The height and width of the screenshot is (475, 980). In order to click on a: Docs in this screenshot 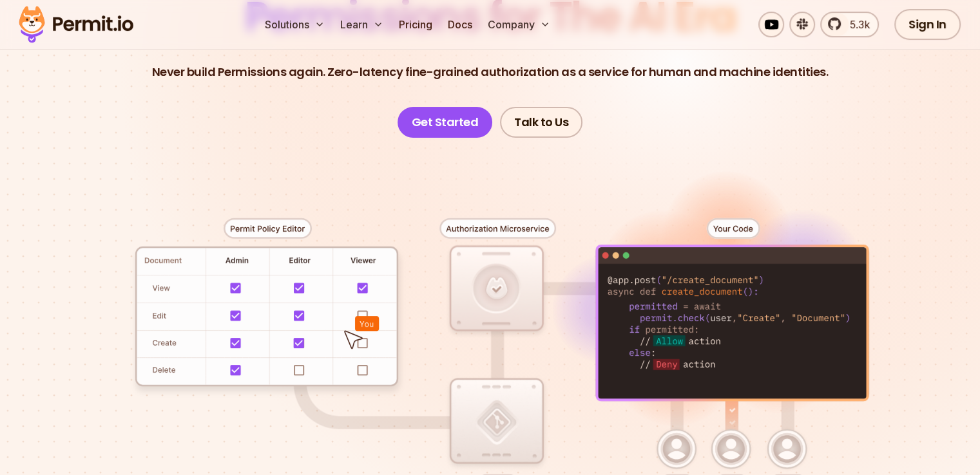, I will do `click(460, 24)`.